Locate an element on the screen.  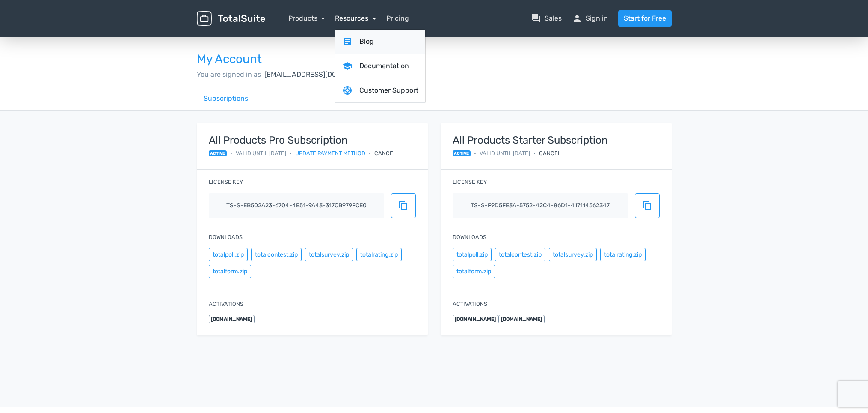
span: support is located at coordinates (347, 90).